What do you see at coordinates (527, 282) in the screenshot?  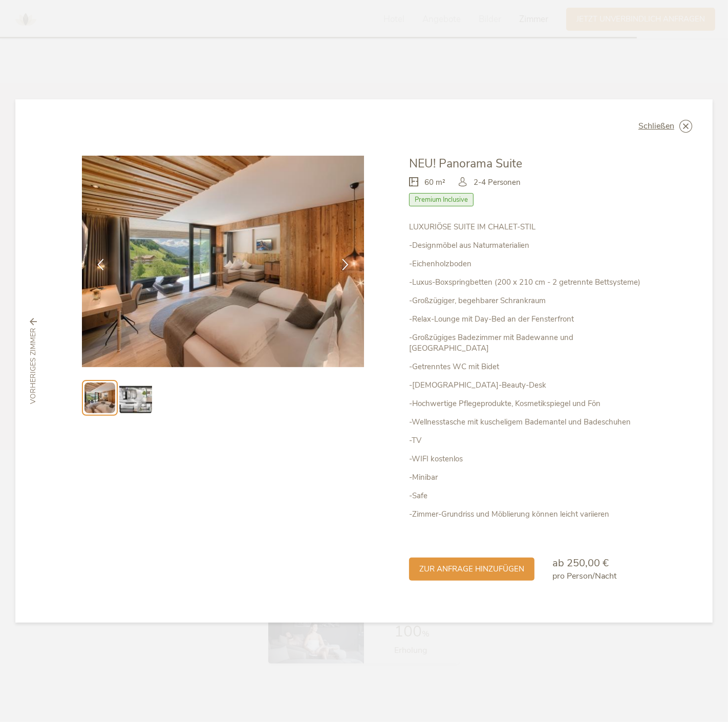 I see `p: -Luxus-Boxspringbetten (200 x 210 cm - 2 getrennte Bettsysteme)` at bounding box center [527, 282].